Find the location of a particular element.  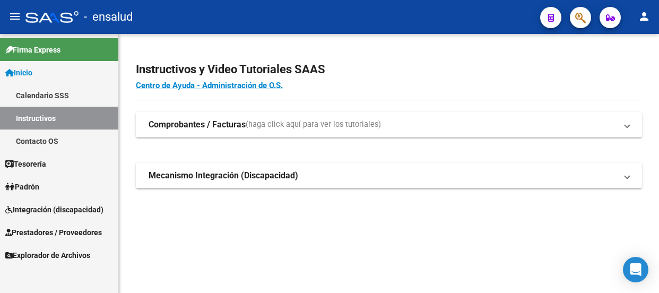

span: - ensalud is located at coordinates (108, 17).